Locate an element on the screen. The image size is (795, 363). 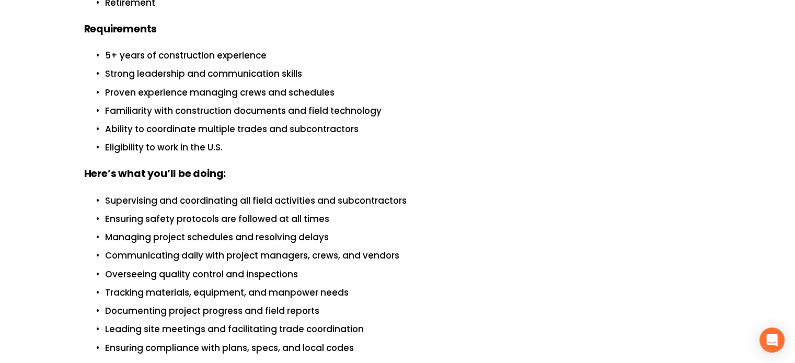
p: Communicating daily with project managers, crews, and vendors is located at coordinates (408, 256).